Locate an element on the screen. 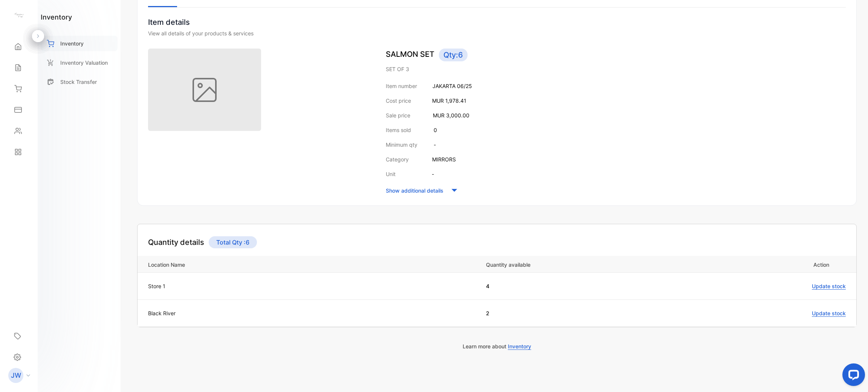  p: Category is located at coordinates (397, 159).